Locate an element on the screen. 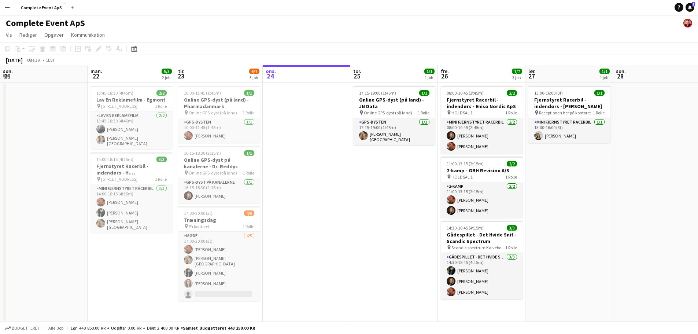 The height and width of the screenshot is (334, 698). span: 5/5 is located at coordinates (167, 71).